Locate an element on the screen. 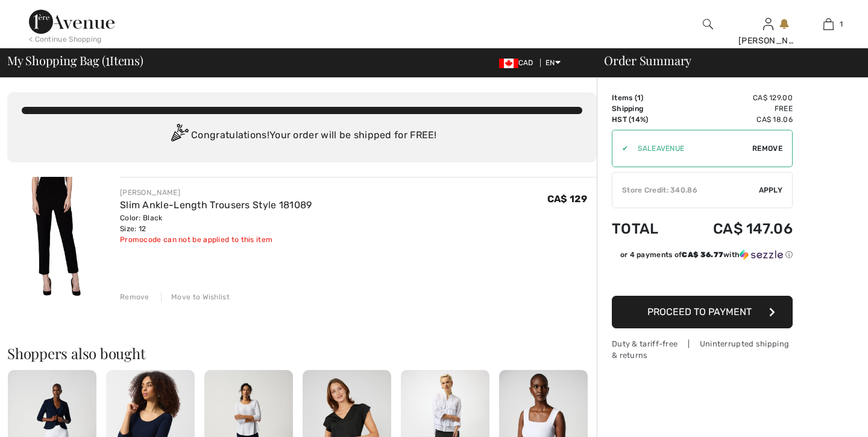  td: CA$ 18.06 is located at coordinates (735, 120).